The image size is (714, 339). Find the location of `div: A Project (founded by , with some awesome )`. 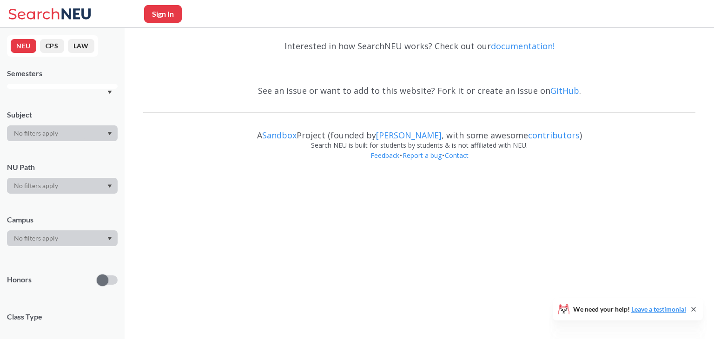

div: A Project (founded by , with some awesome ) is located at coordinates (419, 131).